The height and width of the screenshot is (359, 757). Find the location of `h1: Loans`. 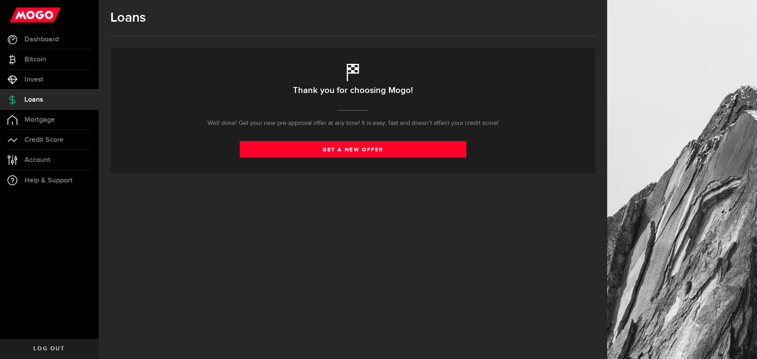

h1: Loans is located at coordinates (353, 18).